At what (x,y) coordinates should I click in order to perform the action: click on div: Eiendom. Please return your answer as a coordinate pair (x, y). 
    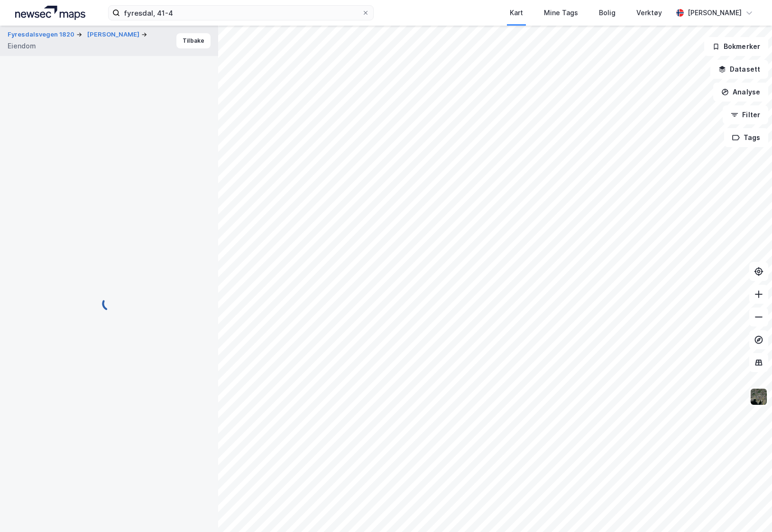
    Looking at the image, I should click on (22, 46).